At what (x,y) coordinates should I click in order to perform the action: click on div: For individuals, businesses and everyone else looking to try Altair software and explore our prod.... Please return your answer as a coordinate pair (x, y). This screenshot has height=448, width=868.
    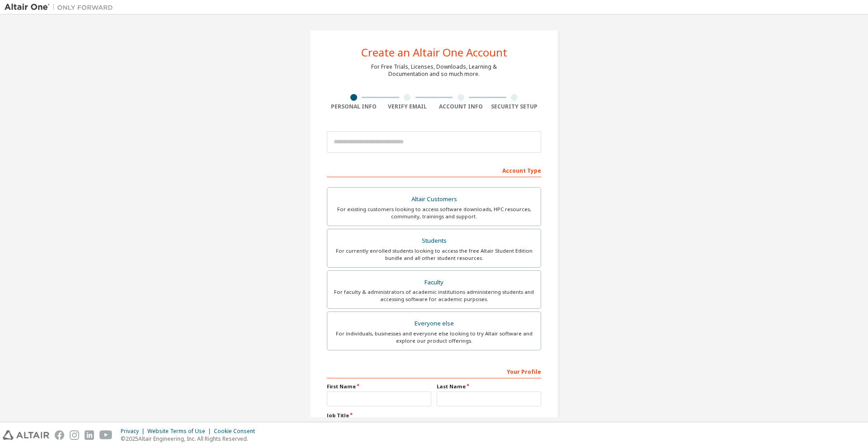
    Looking at the image, I should click on (434, 337).